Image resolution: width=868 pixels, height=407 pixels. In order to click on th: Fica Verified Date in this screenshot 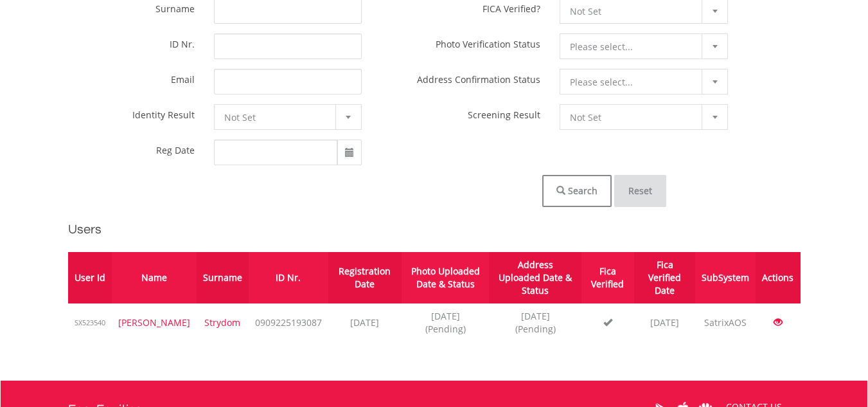, I will do `click(665, 277)`.